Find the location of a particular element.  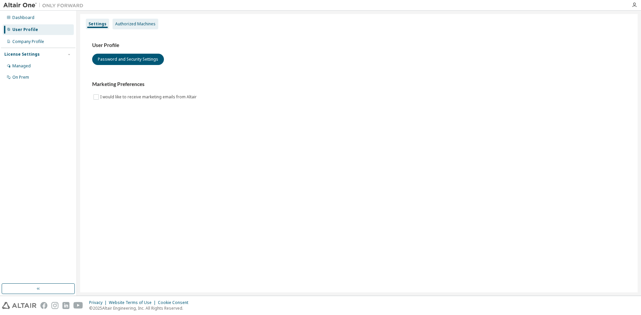

h3: User Profile is located at coordinates (359, 45).